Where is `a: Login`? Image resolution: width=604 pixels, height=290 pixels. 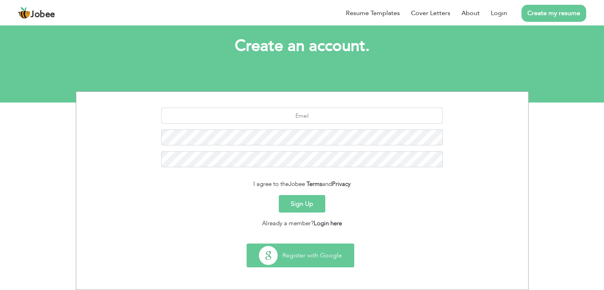 a: Login is located at coordinates (498, 13).